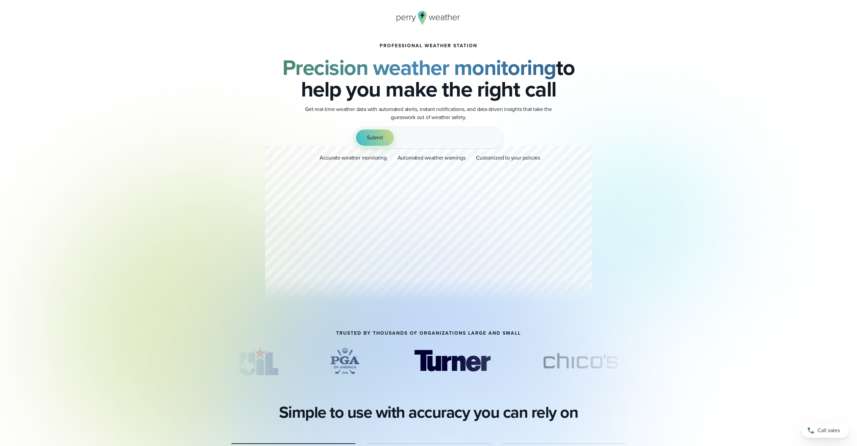 Image resolution: width=857 pixels, height=446 pixels. Describe the element at coordinates (828, 431) in the screenshot. I see `span: Call sales` at that location.